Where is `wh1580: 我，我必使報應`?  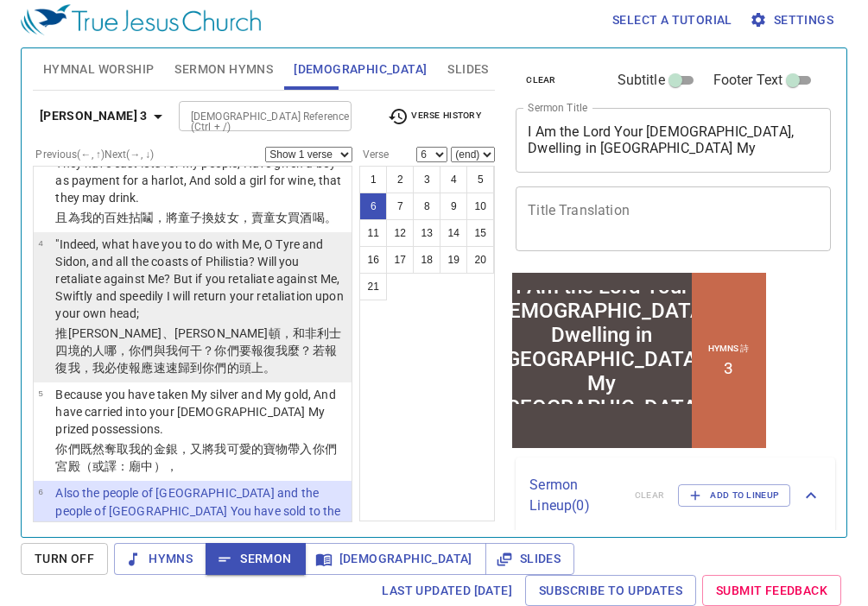 wh1580: 我，我必使報應 is located at coordinates (172, 367).